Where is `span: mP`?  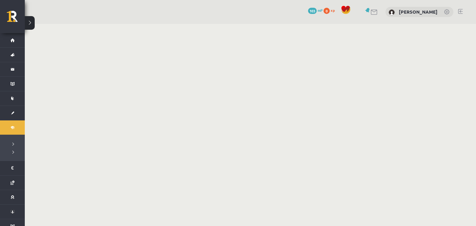 span: mP is located at coordinates (320, 10).